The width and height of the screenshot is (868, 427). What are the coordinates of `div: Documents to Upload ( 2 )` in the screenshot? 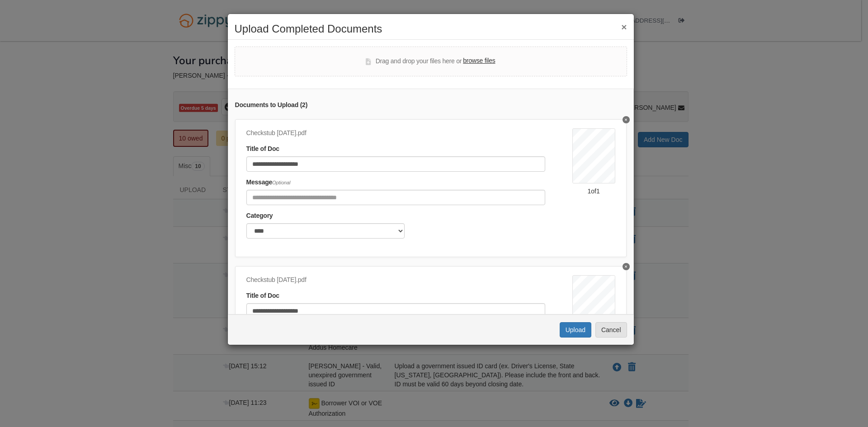 It's located at (431, 105).